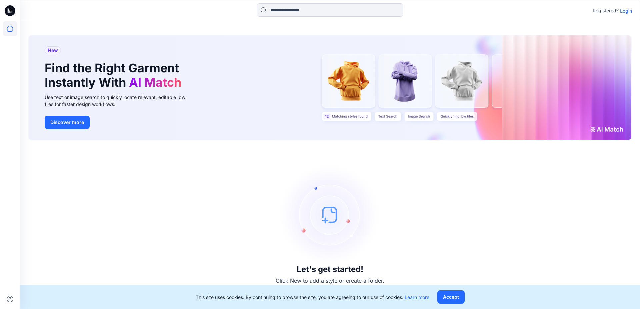 The width and height of the screenshot is (640, 309). Describe the element at coordinates (626, 11) in the screenshot. I see `p: Login` at that location.